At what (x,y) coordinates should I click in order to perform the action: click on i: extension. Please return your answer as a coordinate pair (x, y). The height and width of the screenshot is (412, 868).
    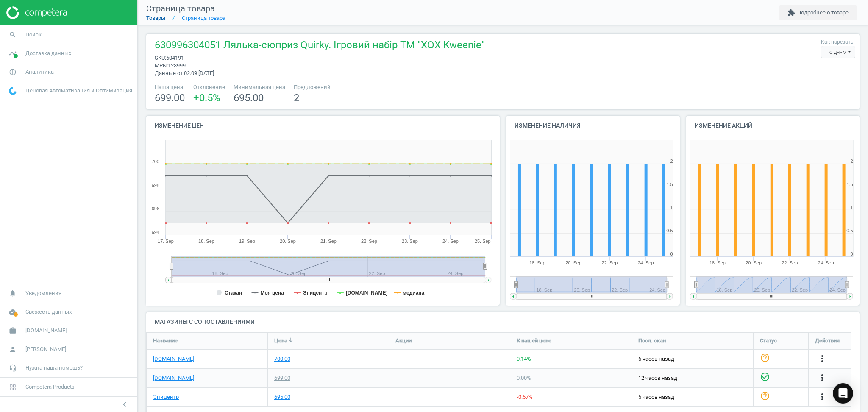
    Looking at the image, I should click on (791, 12).